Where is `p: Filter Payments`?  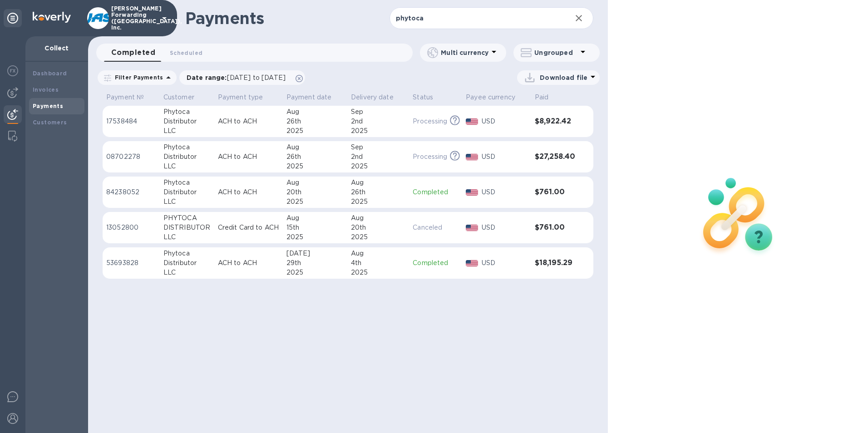
p: Filter Payments is located at coordinates (137, 77).